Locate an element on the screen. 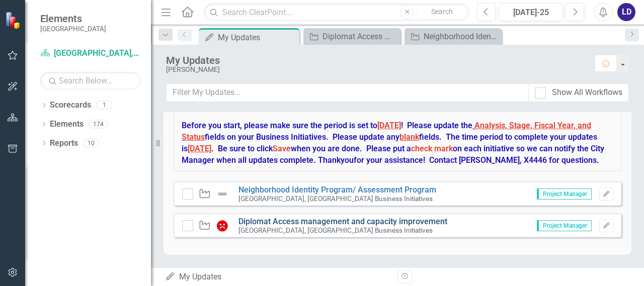 The image size is (644, 286). div: 174 is located at coordinates (98, 124).